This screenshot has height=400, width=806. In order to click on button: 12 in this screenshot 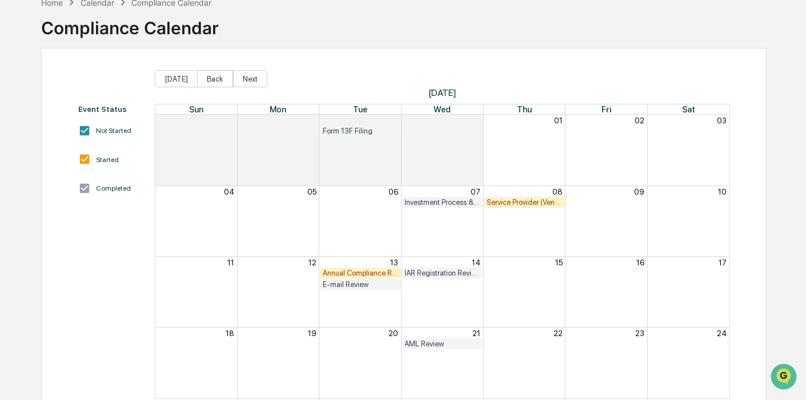, I will do `click(312, 263)`.